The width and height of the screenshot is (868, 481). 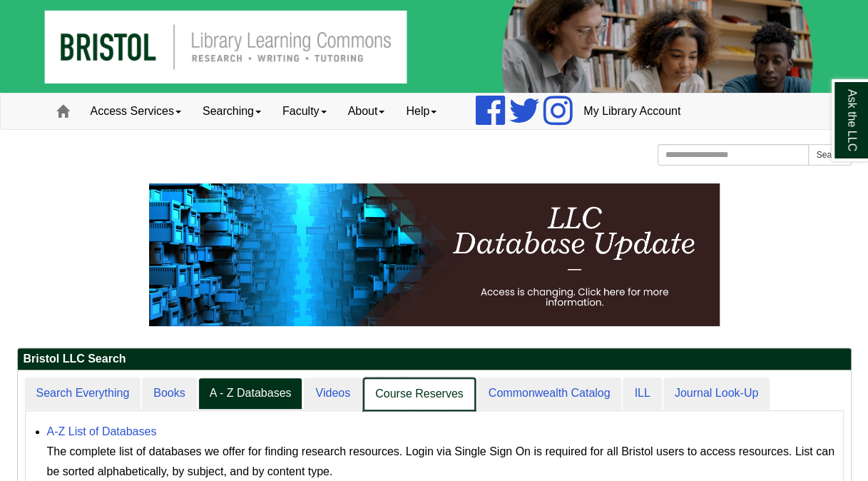 I want to click on a: Commonwealth Catalog, so click(x=549, y=393).